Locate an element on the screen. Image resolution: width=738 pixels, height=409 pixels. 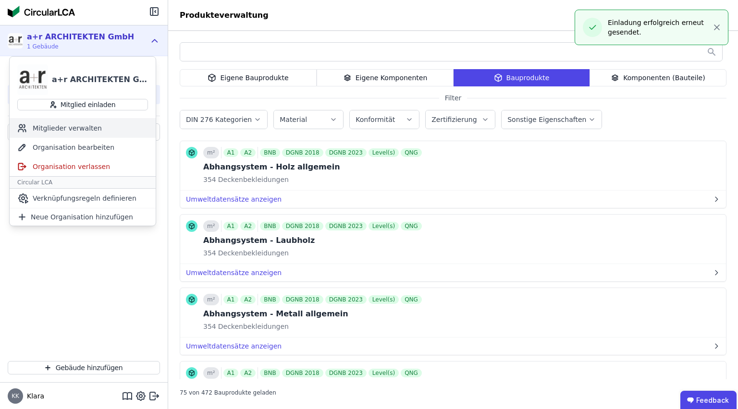
button: Konformität is located at coordinates (384, 120).